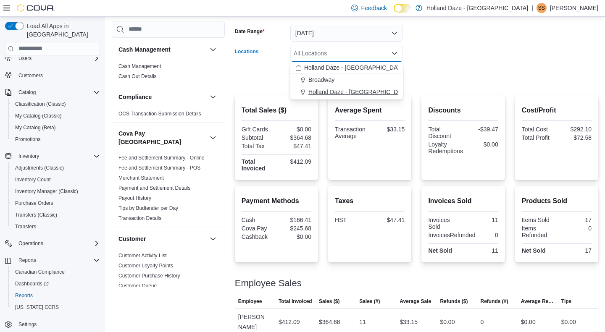  I want to click on div: $0.00, so click(295, 129).